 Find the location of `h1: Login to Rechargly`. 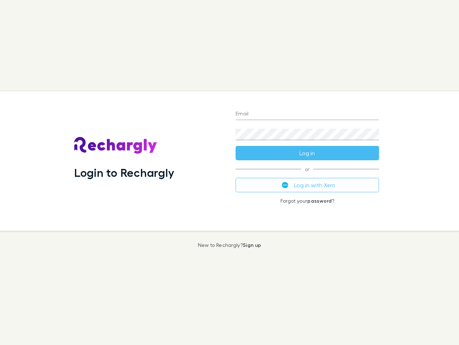

h1: Login to Rechargly is located at coordinates (124, 172).